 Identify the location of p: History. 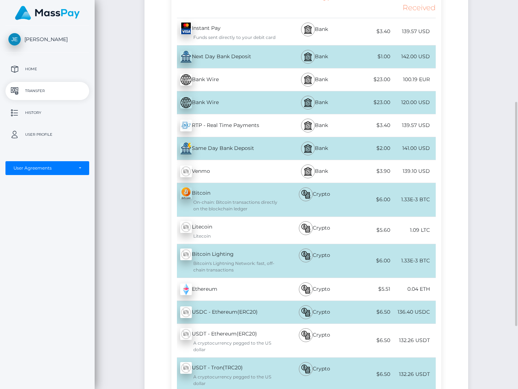
(47, 113).